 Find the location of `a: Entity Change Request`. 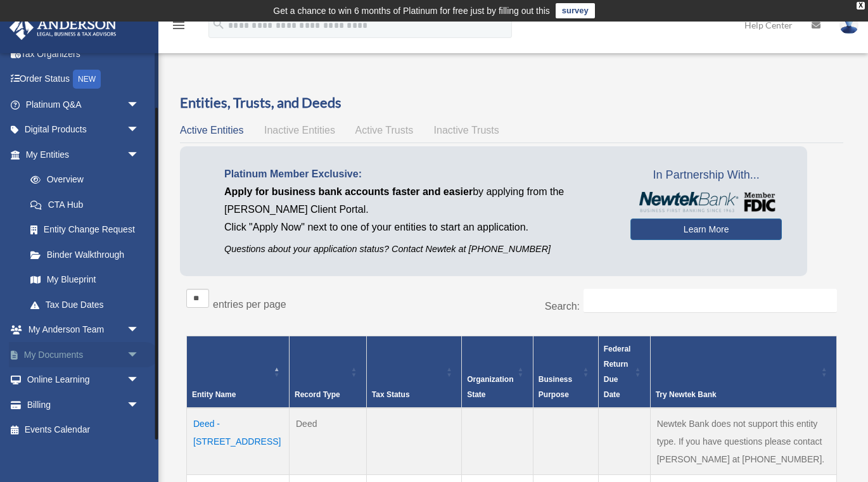

a: Entity Change Request is located at coordinates (85, 230).